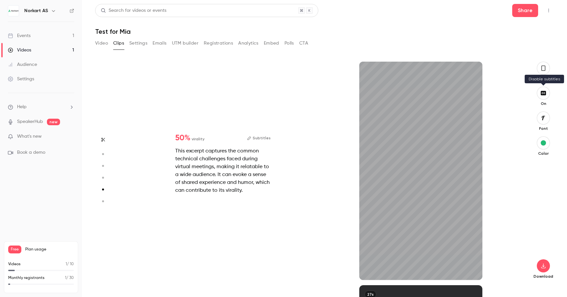  What do you see at coordinates (22, 65) in the screenshot?
I see `div: Audience` at bounding box center [22, 65].